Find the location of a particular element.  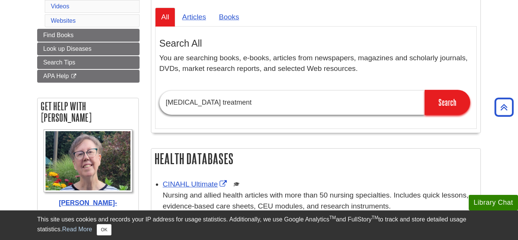

p: You are searching books, e-books, articles from newspapers, magazines and scholarly journals, DVD... is located at coordinates (316, 64).